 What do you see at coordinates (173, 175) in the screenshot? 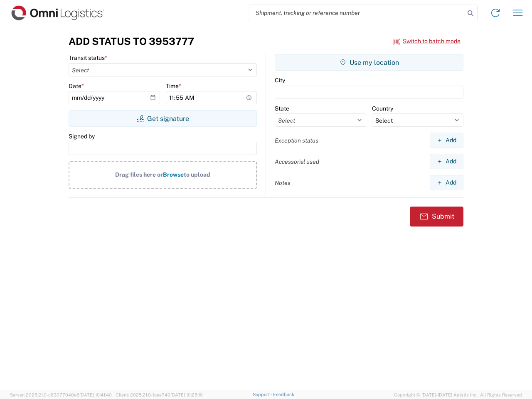
I see `span: Browse` at bounding box center [173, 175].